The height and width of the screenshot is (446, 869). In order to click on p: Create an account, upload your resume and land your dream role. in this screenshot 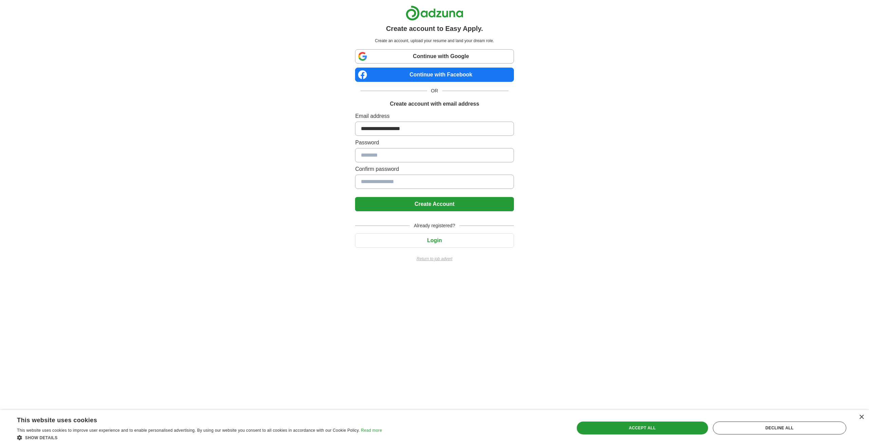, I will do `click(434, 41)`.